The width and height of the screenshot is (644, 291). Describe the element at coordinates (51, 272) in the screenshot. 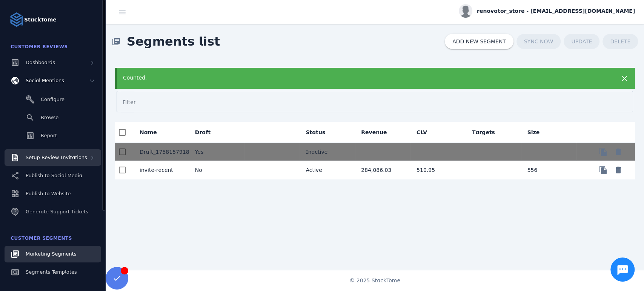

I see `span: Segments Templates` at that location.